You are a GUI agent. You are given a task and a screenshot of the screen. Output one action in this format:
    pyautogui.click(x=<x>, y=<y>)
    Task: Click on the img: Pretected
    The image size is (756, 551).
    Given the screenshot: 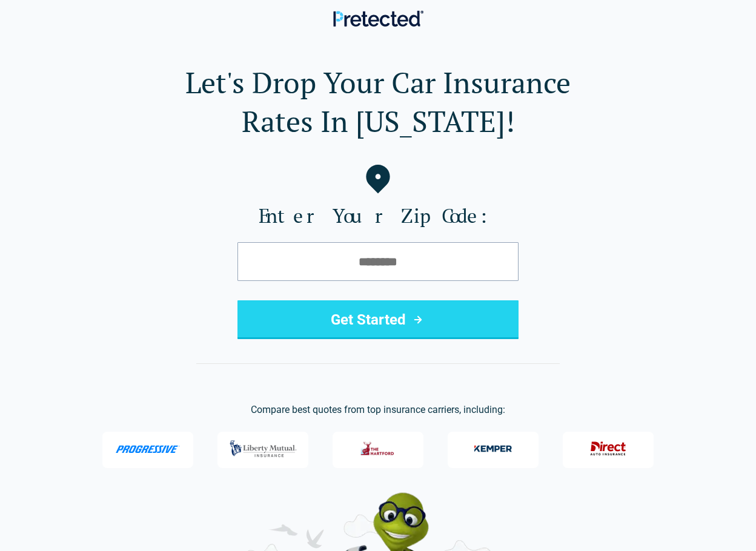 What is the action you would take?
    pyautogui.click(x=378, y=18)
    